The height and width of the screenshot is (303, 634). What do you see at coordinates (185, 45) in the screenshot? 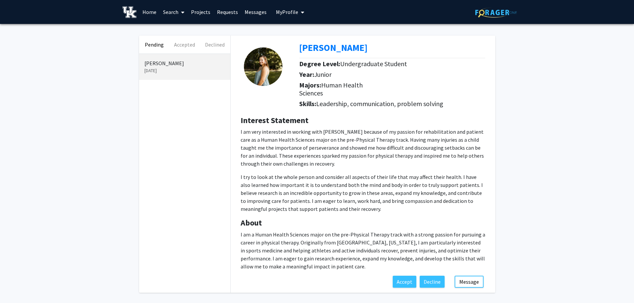
I see `button: Accepted` at bounding box center [185, 45].